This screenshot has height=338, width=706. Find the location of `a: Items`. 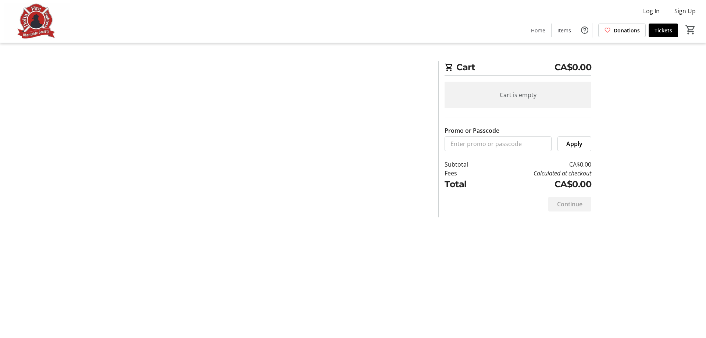

a: Items is located at coordinates (564, 30).